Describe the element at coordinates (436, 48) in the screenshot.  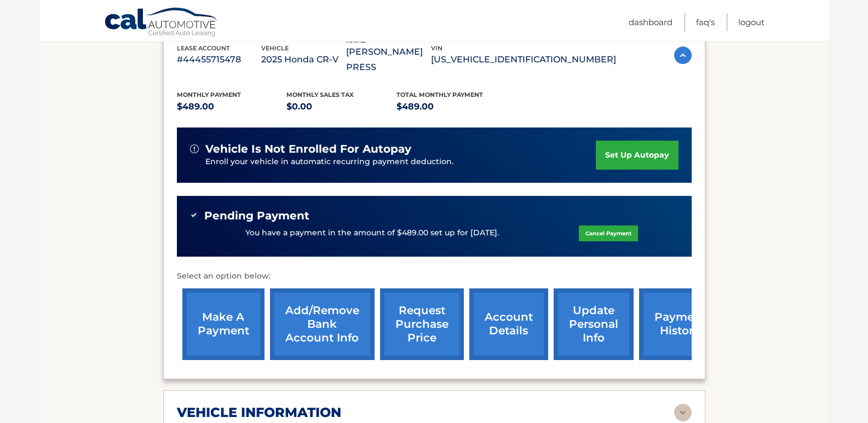
I see `span: vin` at that location.